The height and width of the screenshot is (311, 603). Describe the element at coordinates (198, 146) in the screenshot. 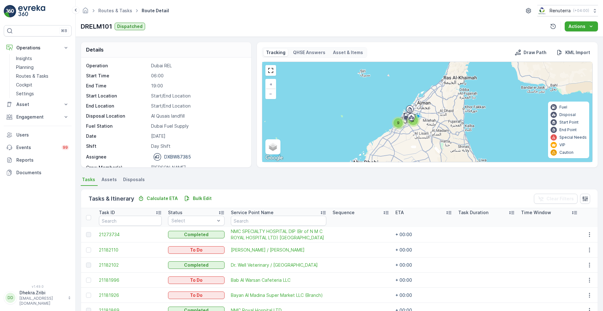

I see `p: Day Shift` at that location.